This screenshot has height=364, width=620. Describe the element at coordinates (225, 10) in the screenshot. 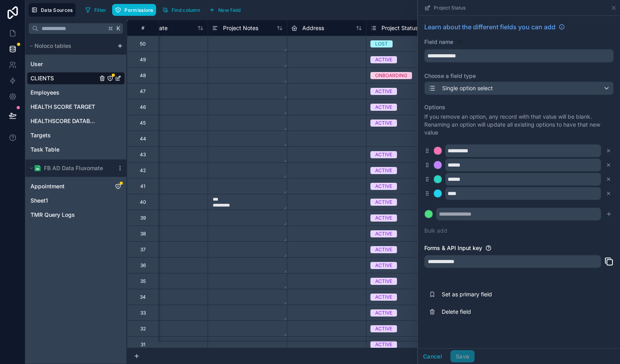

I see `button: New field` at that location.